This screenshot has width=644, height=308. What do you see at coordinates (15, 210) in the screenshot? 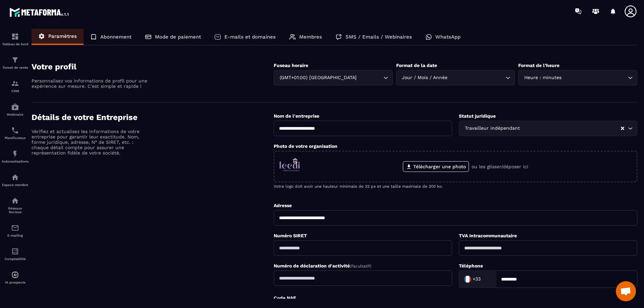
I see `p: Réseaux Sociaux` at bounding box center [15, 210].